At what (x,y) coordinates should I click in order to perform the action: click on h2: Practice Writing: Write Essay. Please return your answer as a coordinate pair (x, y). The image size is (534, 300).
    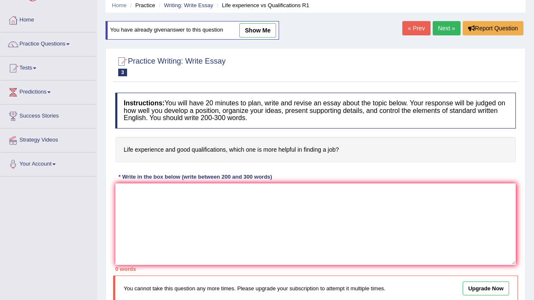
    Looking at the image, I should click on (170, 66).